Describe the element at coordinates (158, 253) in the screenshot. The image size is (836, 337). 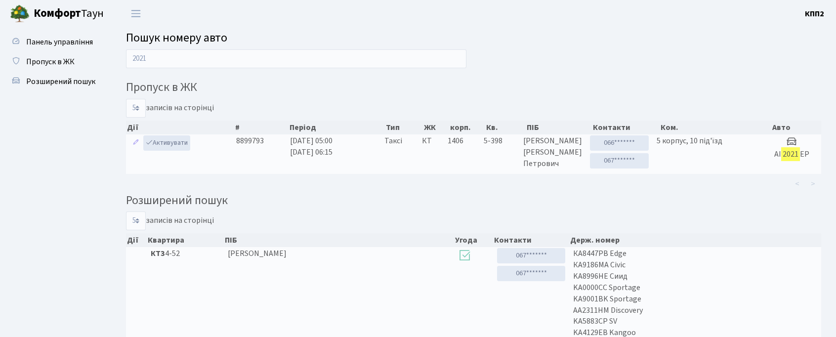
I see `b: КТ3` at that location.